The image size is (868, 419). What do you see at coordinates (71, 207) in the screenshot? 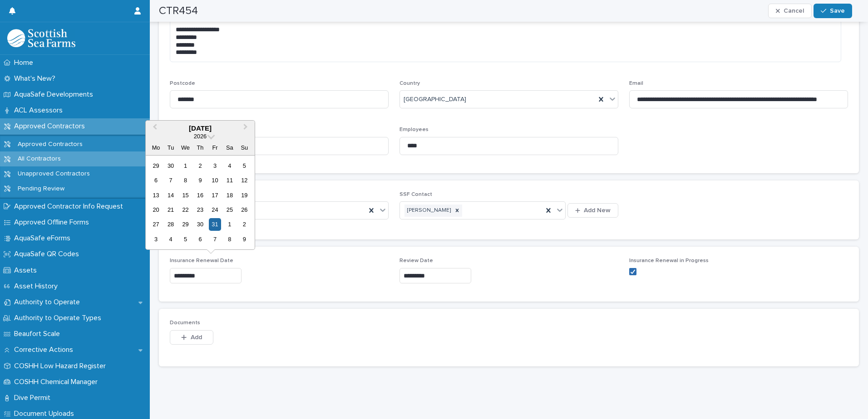
I see `p: Approved Contractor Info Request` at bounding box center [71, 207].